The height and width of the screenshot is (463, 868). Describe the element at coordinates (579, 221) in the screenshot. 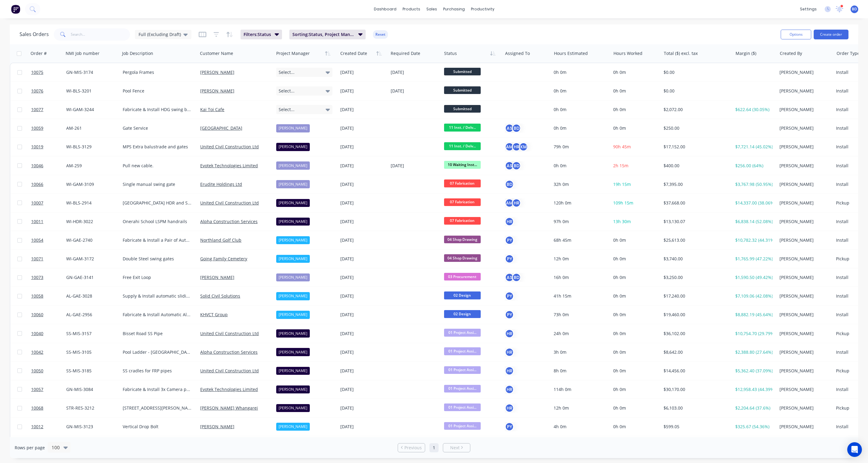

I see `div: 97h 0m` at that location.